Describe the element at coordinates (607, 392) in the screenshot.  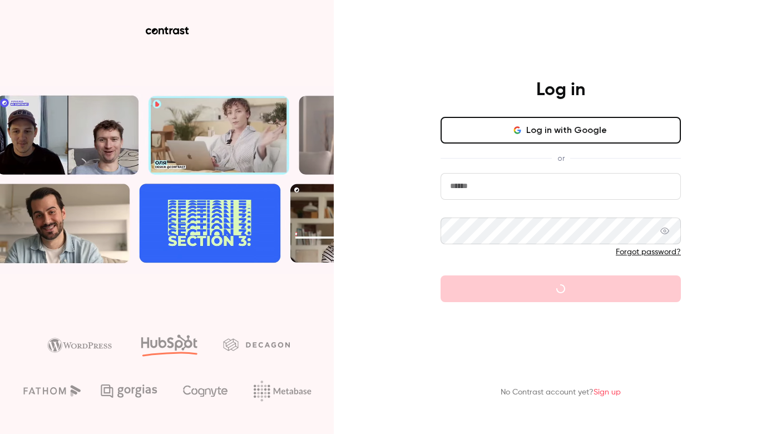
I see `a: Sign up` at that location.